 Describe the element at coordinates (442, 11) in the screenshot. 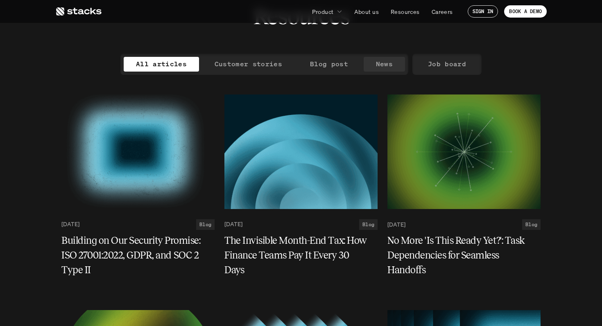

I see `a: Careers` at that location.